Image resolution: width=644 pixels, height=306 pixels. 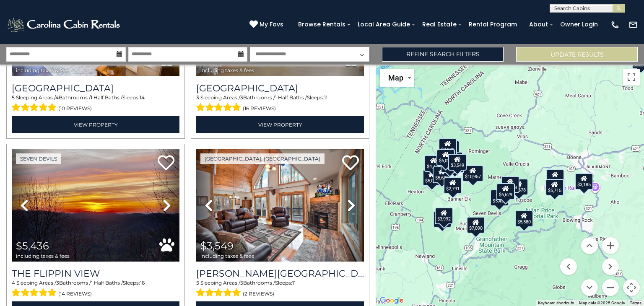 What do you see at coordinates (635, 303) in the screenshot?
I see `a: Terms (opens in new tab)` at bounding box center [635, 303].